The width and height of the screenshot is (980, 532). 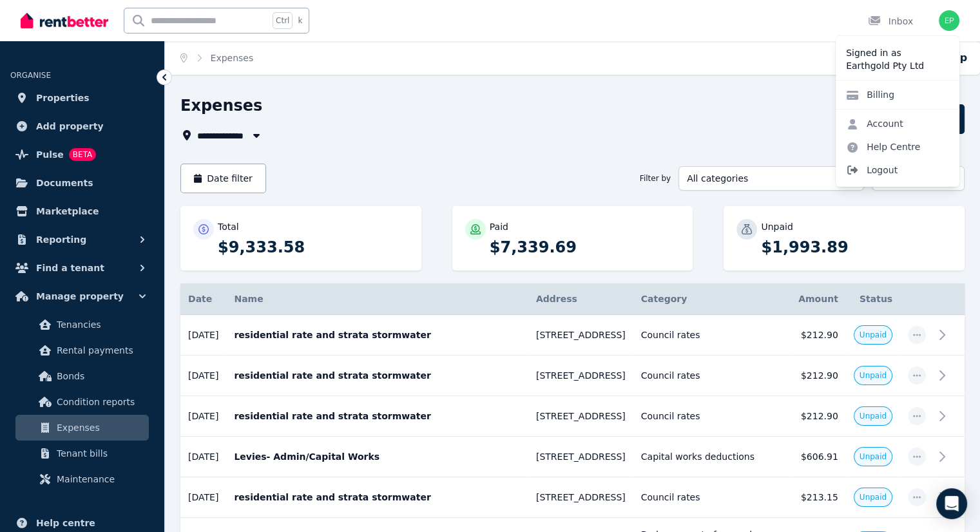 I want to click on a: Help Centre, so click(x=883, y=147).